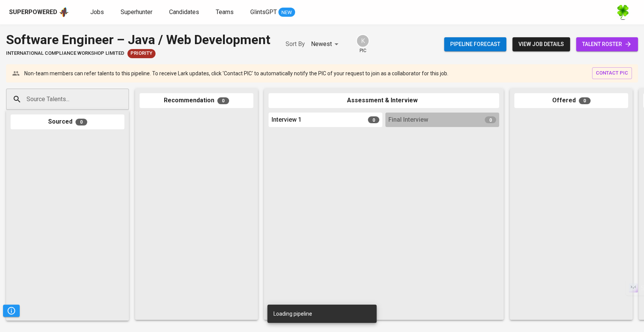  What do you see at coordinates (126, 99) in the screenshot?
I see `button: Open` at bounding box center [126, 99].